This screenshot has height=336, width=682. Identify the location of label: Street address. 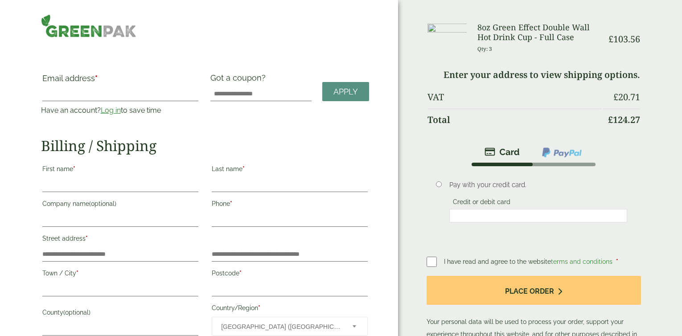
(120, 240).